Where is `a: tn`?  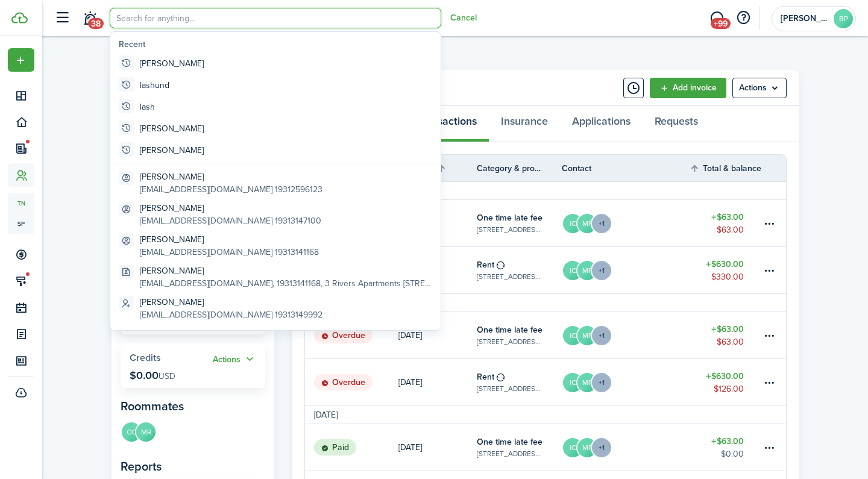 a: tn is located at coordinates (21, 203).